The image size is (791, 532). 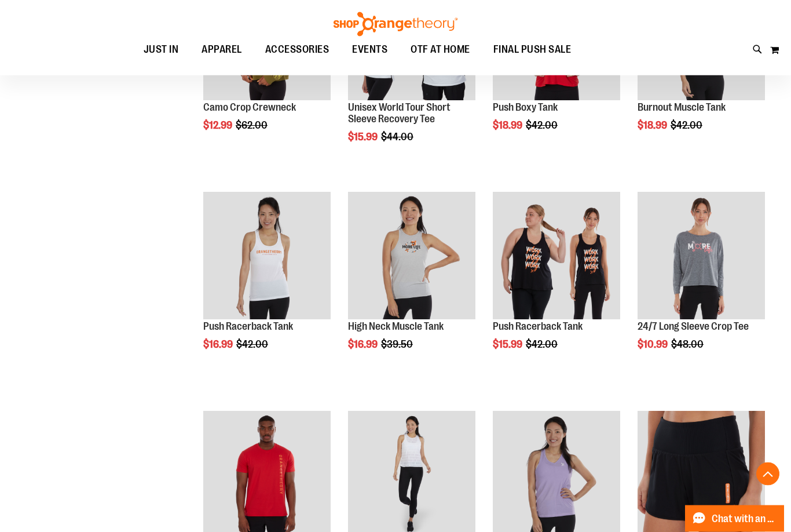 I want to click on button: Back To Top, so click(x=769, y=474).